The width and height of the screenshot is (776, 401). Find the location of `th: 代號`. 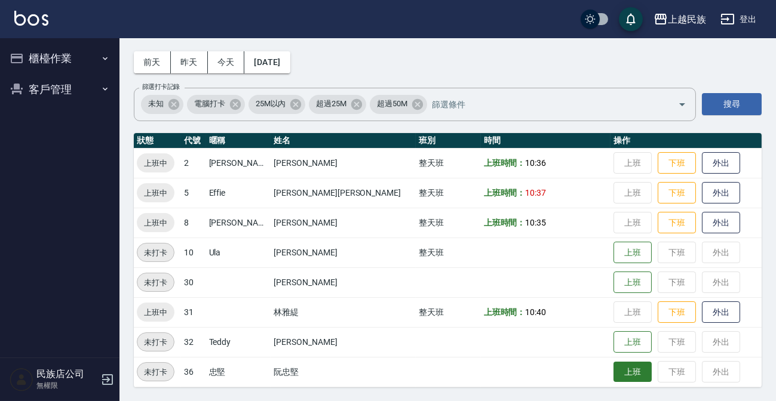

th: 代號 is located at coordinates (193, 141).